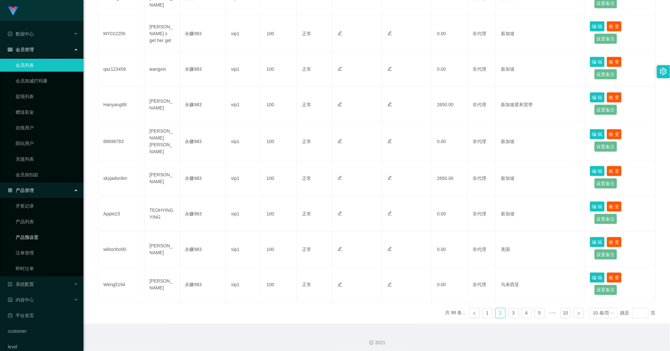 Image resolution: width=670 pixels, height=351 pixels. What do you see at coordinates (540, 285) in the screenshot?
I see `td: 马来西亚` at bounding box center [540, 285].